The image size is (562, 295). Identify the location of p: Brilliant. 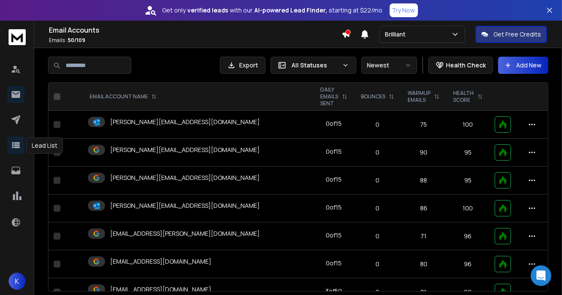
(397, 34).